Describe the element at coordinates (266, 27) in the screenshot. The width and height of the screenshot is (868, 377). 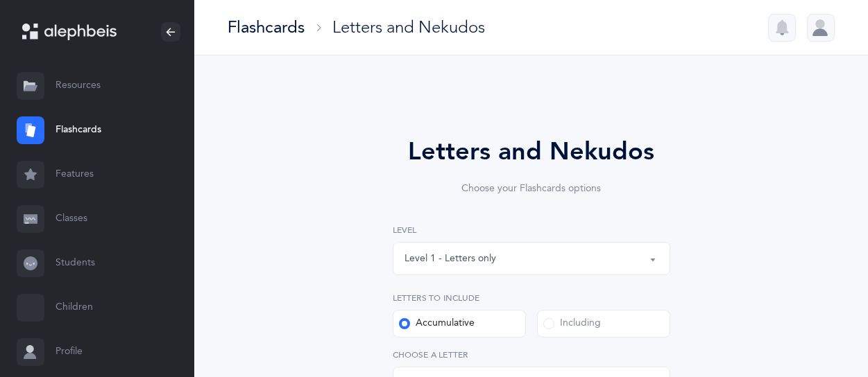
I see `div: Flashcards` at that location.